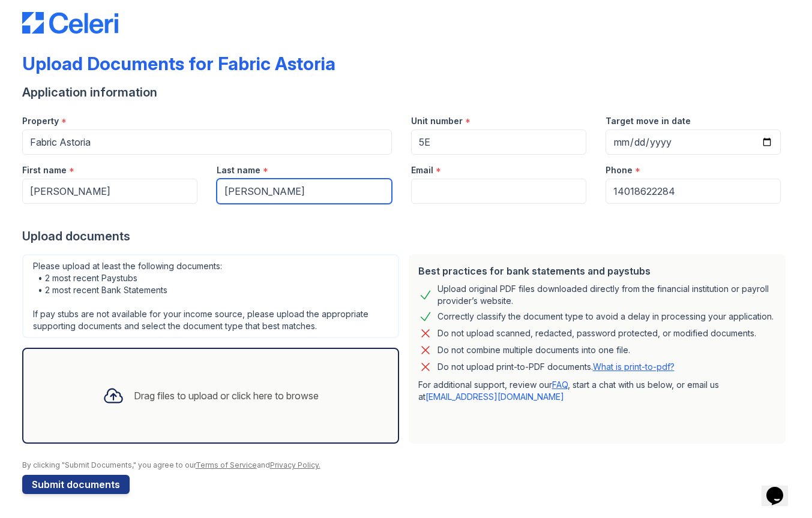  I want to click on label: Email, so click(422, 171).